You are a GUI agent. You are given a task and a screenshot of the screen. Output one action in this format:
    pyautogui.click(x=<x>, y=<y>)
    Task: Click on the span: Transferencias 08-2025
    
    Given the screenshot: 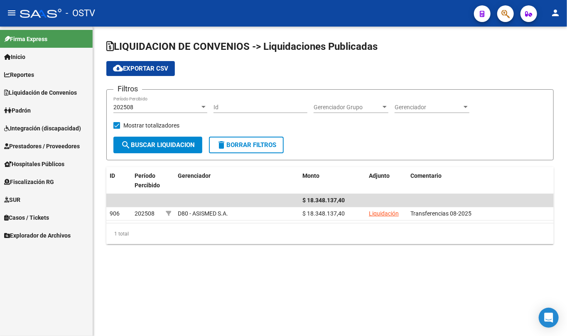 What is the action you would take?
    pyautogui.click(x=441, y=213)
    